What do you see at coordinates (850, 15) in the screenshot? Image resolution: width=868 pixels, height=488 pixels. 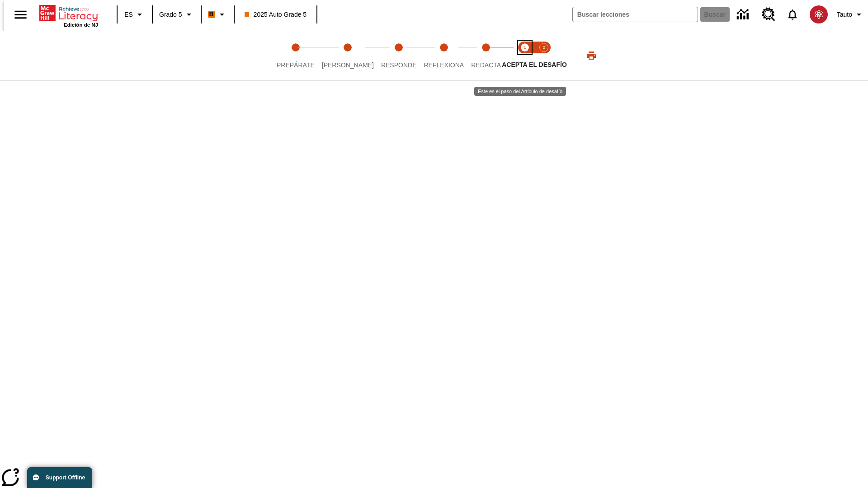 I see `button: Perfil/Configuración` at bounding box center [850, 15].